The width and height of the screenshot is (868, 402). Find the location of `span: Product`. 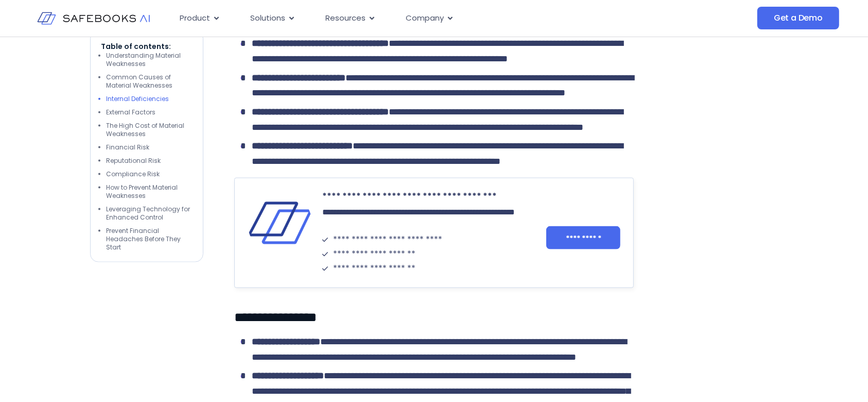

span: Product is located at coordinates (194, 18).